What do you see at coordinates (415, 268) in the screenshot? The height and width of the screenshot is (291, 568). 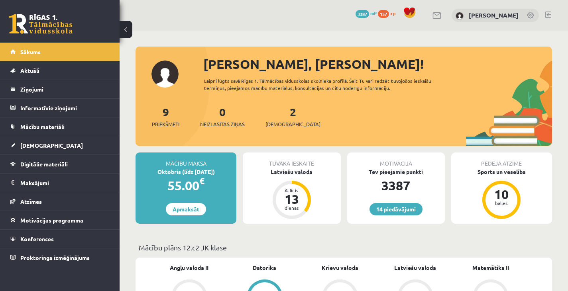 I see `a: Latviešu valoda` at bounding box center [415, 268].